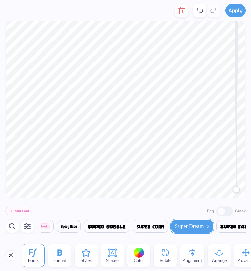 This screenshot has height=271, width=251. Describe the element at coordinates (11, 255) in the screenshot. I see `button: Close` at that location.